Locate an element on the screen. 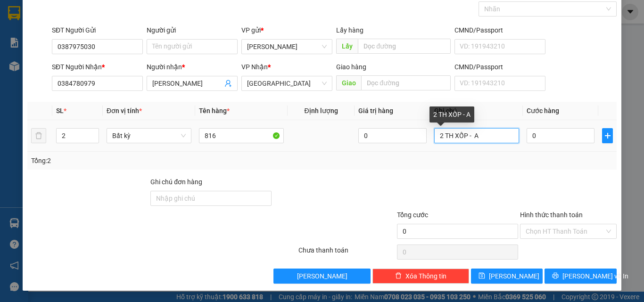 This screenshot has width=644, height=302. span: Cước hàng is located at coordinates (543, 111).